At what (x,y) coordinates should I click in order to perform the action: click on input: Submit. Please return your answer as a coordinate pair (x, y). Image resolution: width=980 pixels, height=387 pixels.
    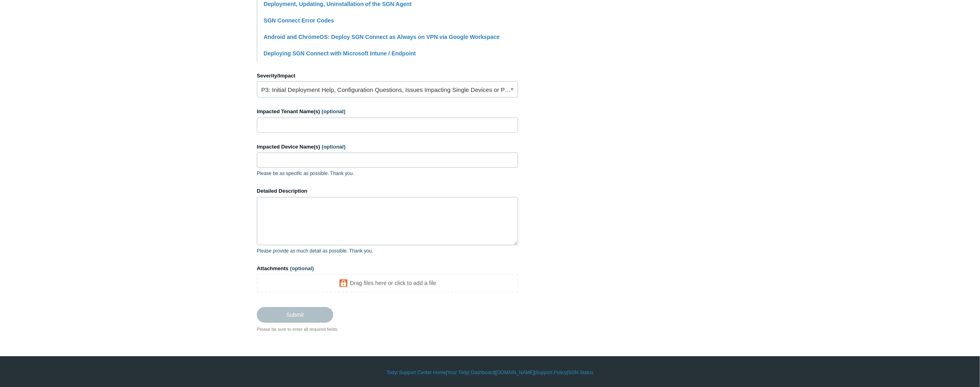
    Looking at the image, I should click on (295, 315).